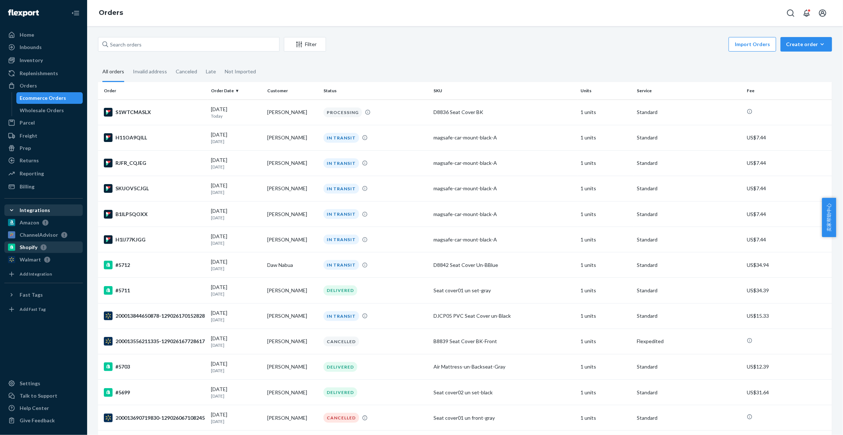 The width and height of the screenshot is (843, 435). Describe the element at coordinates (150, 72) in the screenshot. I see `div: Invalid address` at that location.